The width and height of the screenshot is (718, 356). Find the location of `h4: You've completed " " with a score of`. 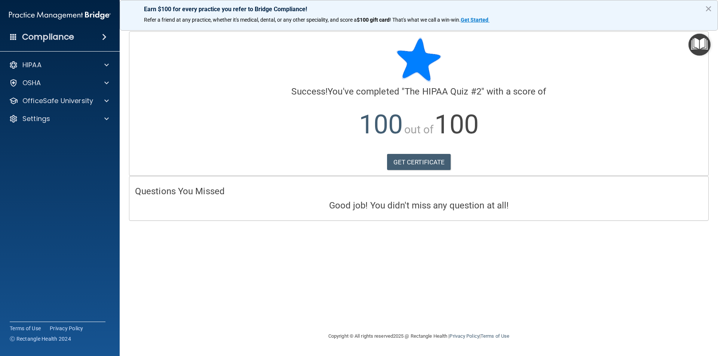

h4: You've completed " " with a score of is located at coordinates (419, 92).